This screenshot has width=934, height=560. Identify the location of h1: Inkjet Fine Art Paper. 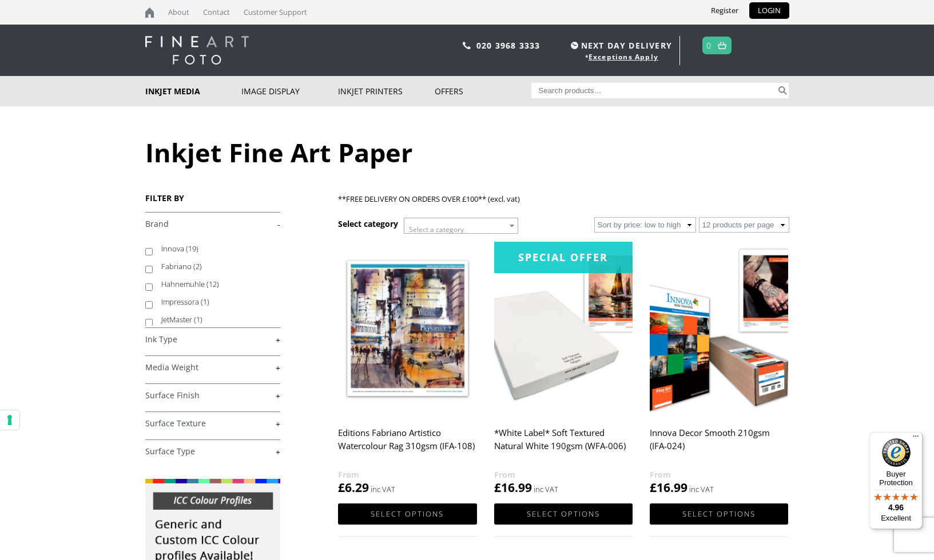
(468, 152).